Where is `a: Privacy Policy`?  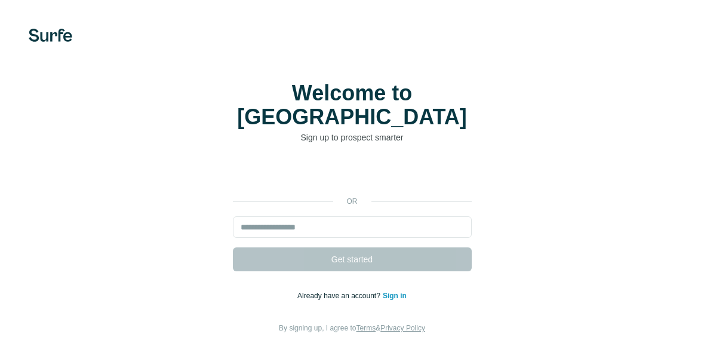 a: Privacy Policy is located at coordinates (402, 328).